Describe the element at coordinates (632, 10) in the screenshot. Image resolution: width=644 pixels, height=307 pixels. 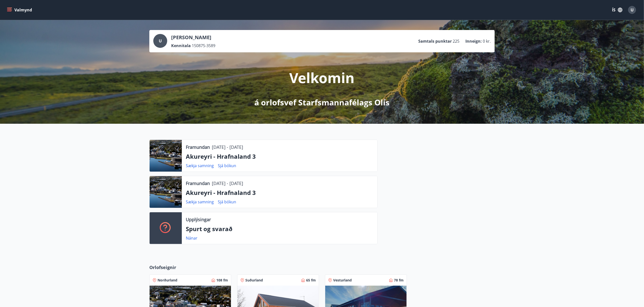
I see `button: U` at that location.